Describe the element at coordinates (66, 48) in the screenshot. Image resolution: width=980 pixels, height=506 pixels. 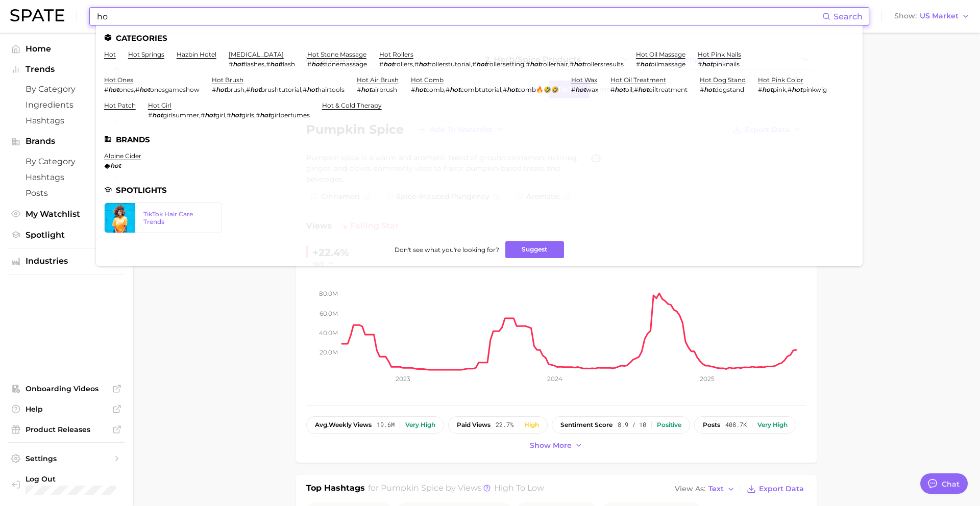
I see `a: Home` at that location.